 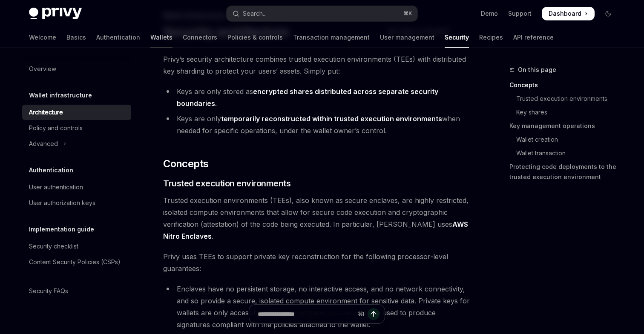 I want to click on a: Concepts, so click(x=566, y=85).